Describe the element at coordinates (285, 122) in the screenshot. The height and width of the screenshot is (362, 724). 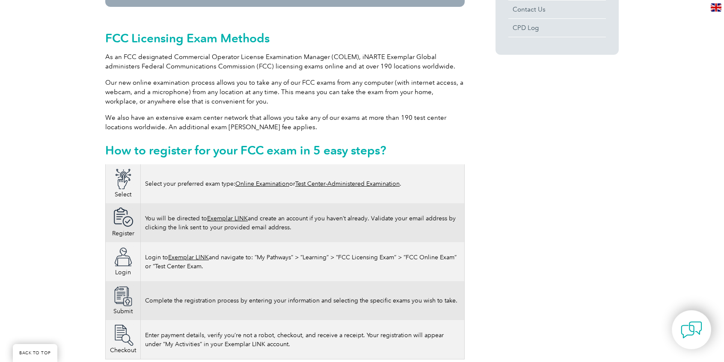
I see `p: We also have an extensive exam center network that allows you take any of our exams at more than ...` at that location.